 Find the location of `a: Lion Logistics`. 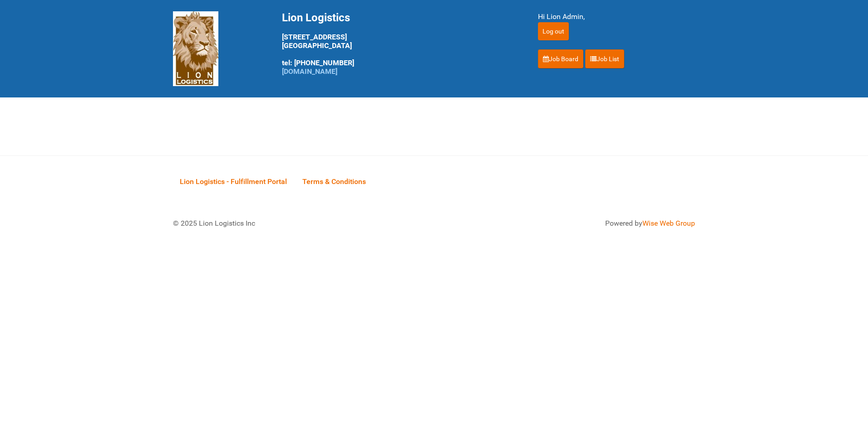

a: Lion Logistics is located at coordinates (196, 48).